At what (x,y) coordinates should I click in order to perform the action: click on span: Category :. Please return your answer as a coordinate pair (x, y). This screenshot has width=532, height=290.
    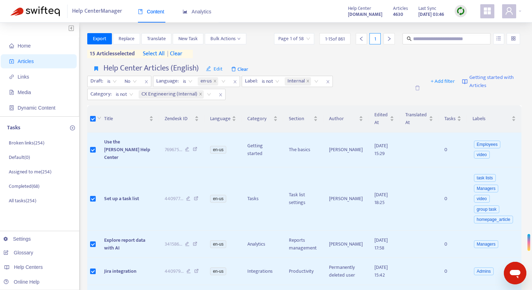
    Looking at the image, I should click on (100, 94).